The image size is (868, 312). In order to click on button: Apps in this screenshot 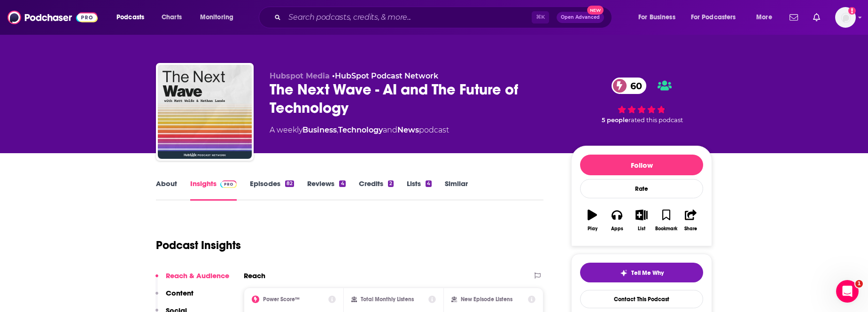, I will do `click(617, 221)`.